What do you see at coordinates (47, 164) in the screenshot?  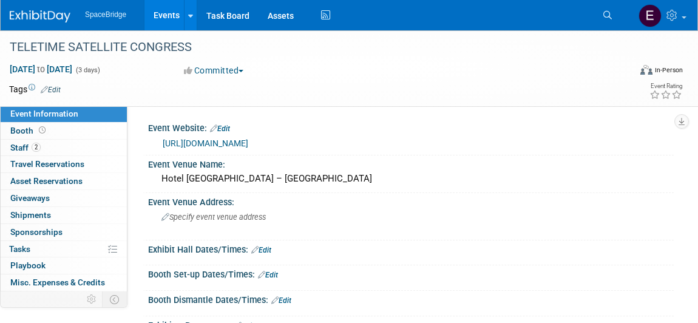 I see `span: Travel Reservations` at bounding box center [47, 164].